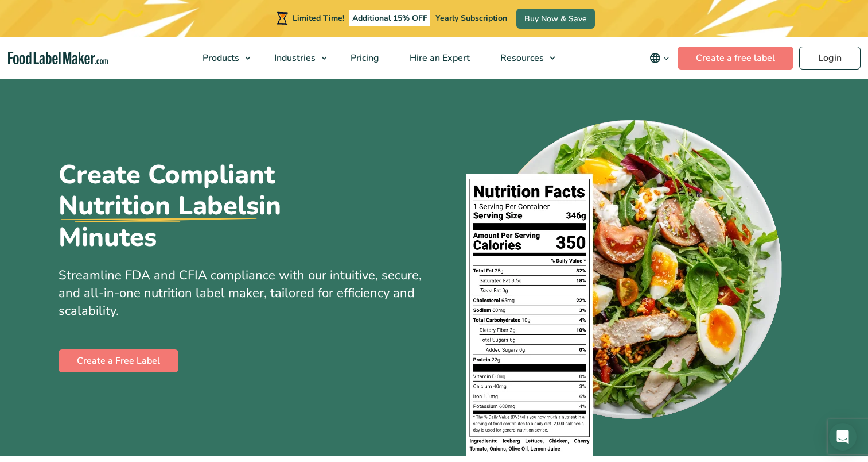  I want to click on u: Nutrition Labels, so click(158, 206).